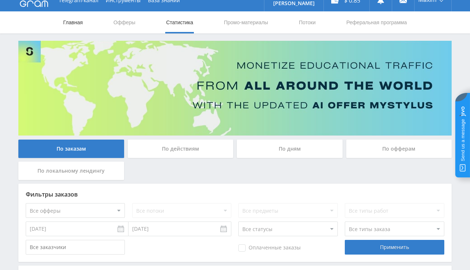 This screenshot has height=270, width=470. Describe the element at coordinates (71, 171) in the screenshot. I see `div: По локальному лендингу` at that location.